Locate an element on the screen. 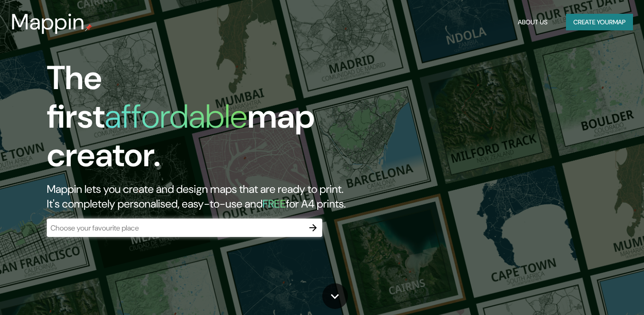 Image resolution: width=644 pixels, height=315 pixels. h1: The first map creator. is located at coordinates (208, 120).